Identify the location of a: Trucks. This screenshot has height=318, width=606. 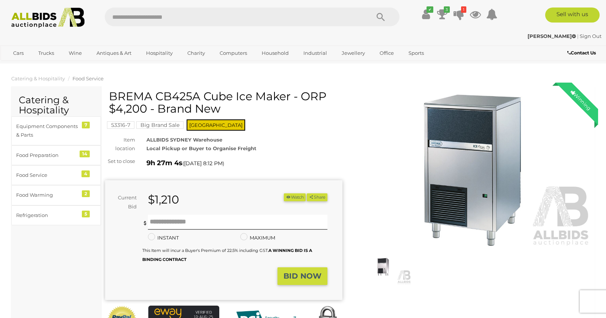
(46, 53).